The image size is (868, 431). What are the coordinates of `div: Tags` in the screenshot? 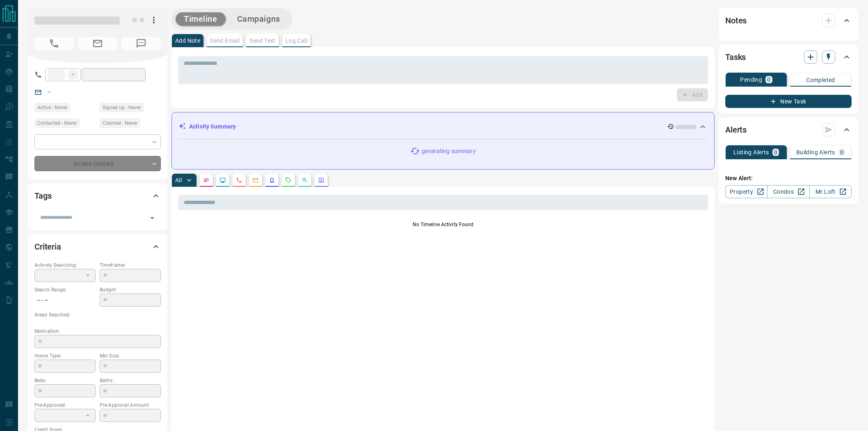 It's located at (98, 196).